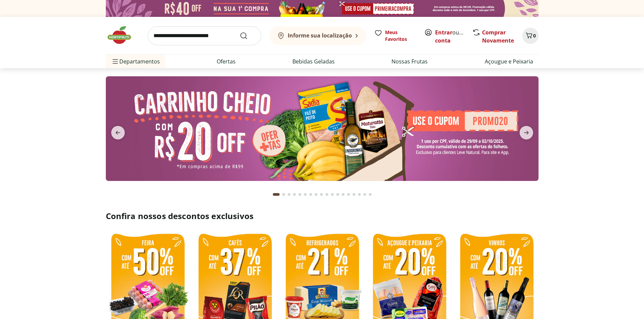  What do you see at coordinates (400, 36) in the screenshot?
I see `span: Meus Favoritos` at bounding box center [400, 36].